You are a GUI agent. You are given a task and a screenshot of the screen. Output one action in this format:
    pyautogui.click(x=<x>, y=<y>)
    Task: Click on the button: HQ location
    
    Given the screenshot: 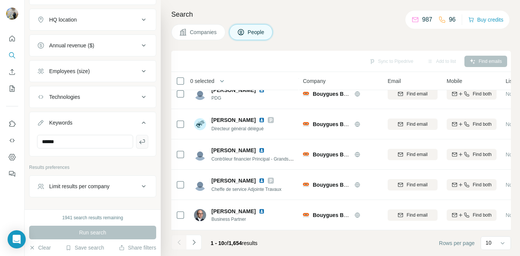 What is the action you would take?
    pyautogui.click(x=93, y=20)
    